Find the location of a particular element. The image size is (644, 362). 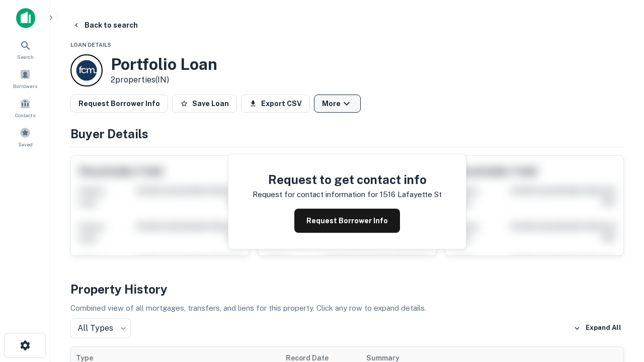

div: Saved is located at coordinates (25, 137).